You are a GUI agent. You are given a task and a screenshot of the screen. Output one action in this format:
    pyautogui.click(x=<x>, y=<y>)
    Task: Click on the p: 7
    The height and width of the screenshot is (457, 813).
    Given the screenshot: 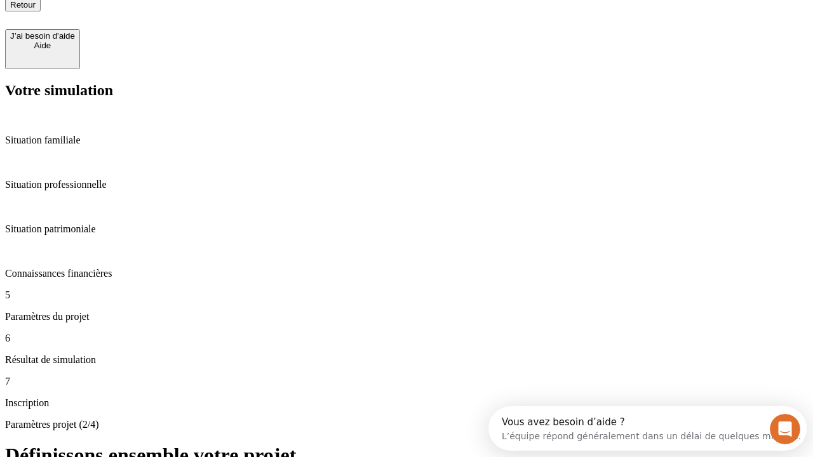 What is the action you would take?
    pyautogui.click(x=406, y=381)
    